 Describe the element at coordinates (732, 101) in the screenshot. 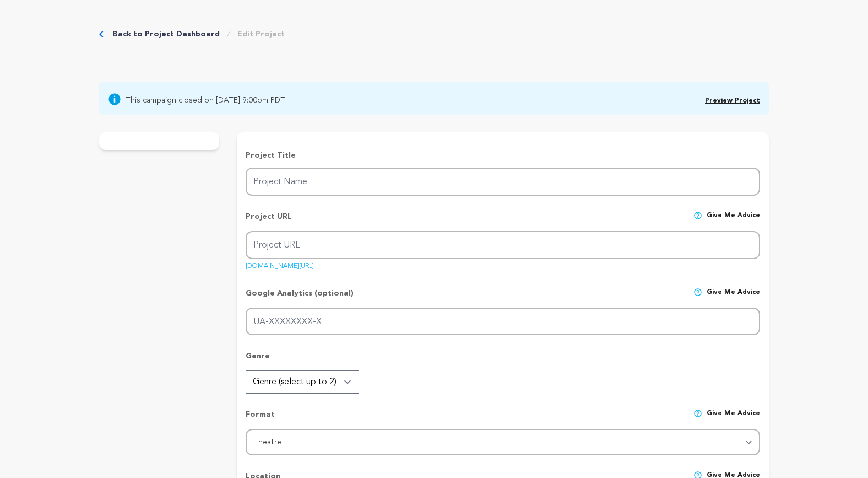

I see `a: Preview Project` at that location.